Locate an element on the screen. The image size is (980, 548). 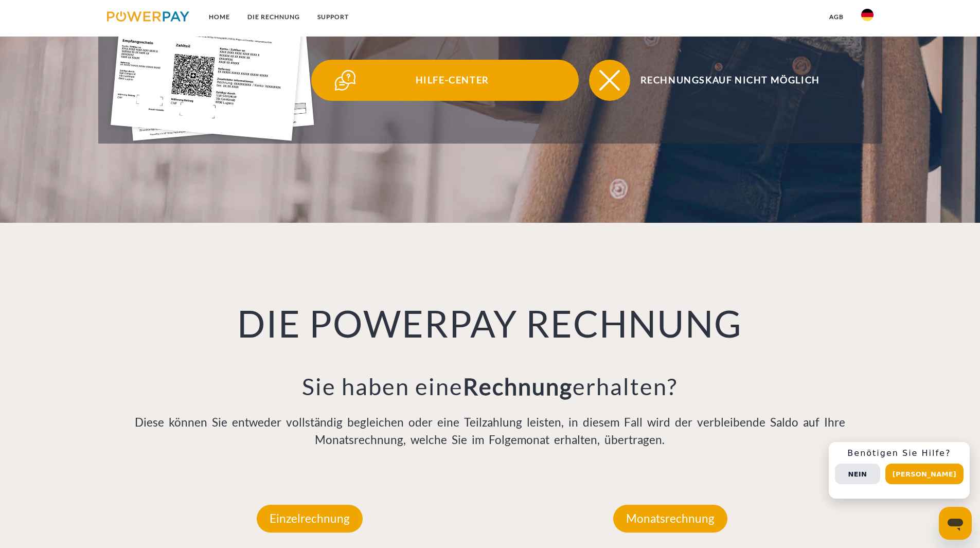
img: qb_close.svg is located at coordinates (610, 80).